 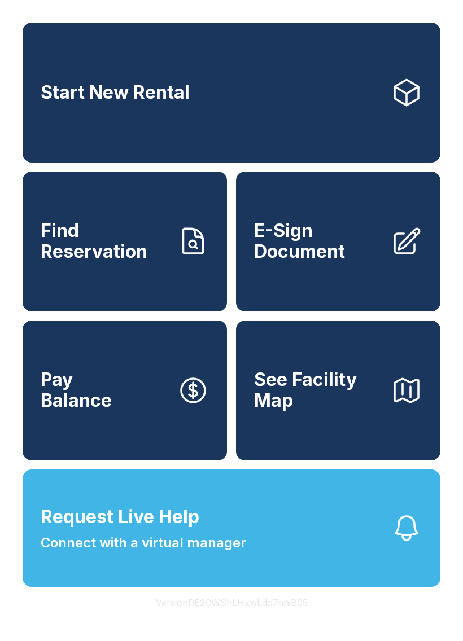 What do you see at coordinates (231, 528) in the screenshot?
I see `button: Request Live HelpConnect with a virtual manager` at bounding box center [231, 528].